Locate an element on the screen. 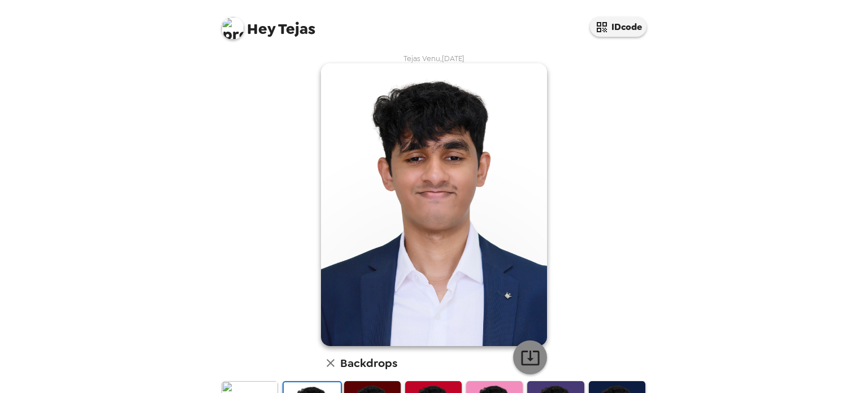  button: IDcode is located at coordinates (619, 27).